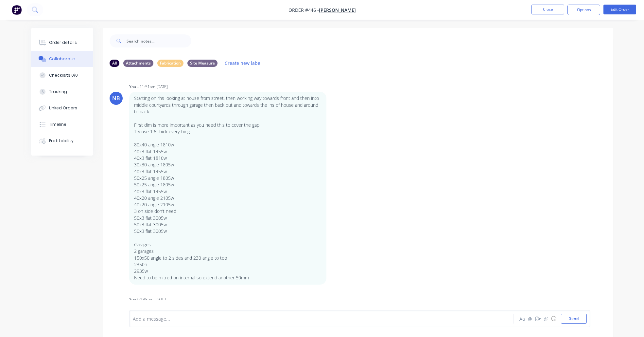 This screenshot has width=644, height=337. What do you see at coordinates (243, 63) in the screenshot?
I see `button: Create new label` at bounding box center [243, 63].